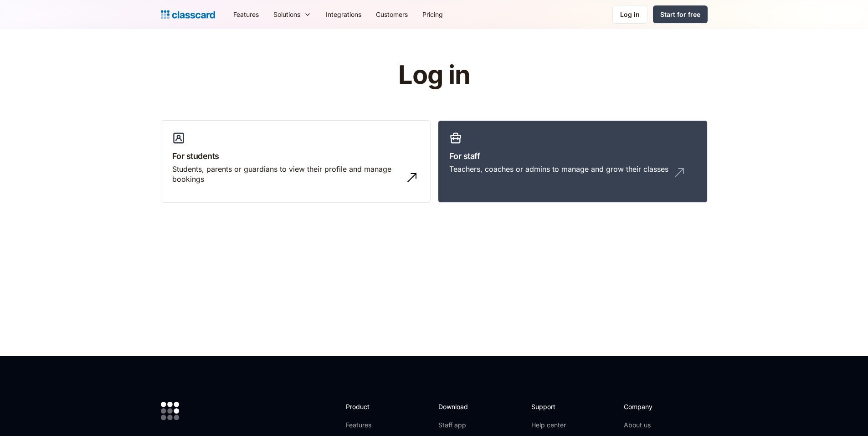 The width and height of the screenshot is (868, 436). What do you see at coordinates (573, 162) in the screenshot?
I see `a: For staffTeachers, coaches or admins to manage and grow their classes` at bounding box center [573, 162].